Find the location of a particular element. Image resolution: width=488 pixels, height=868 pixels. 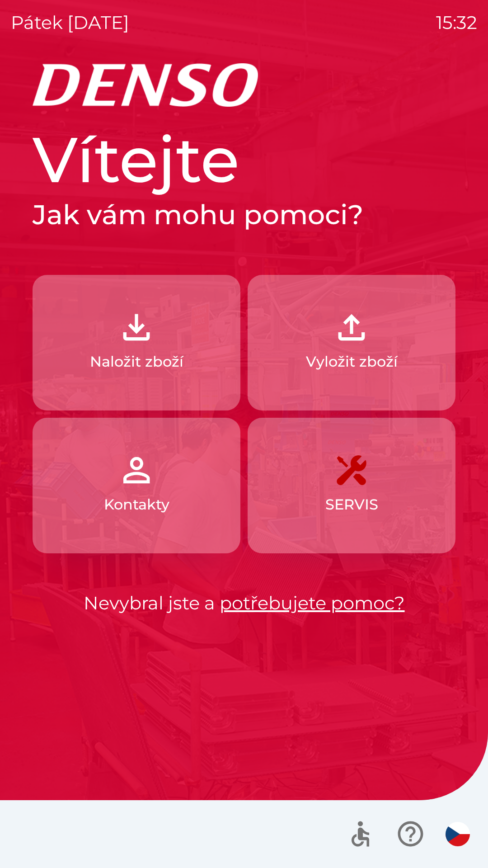

img: 7408382d-57dc-4d4c-ad5a-dca8f73b6e74.png is located at coordinates (352, 470).